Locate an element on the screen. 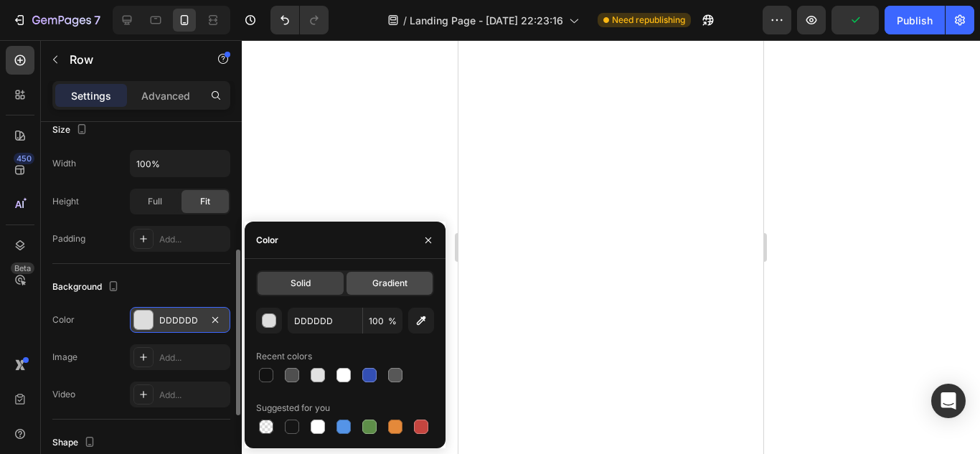 Image resolution: width=980 pixels, height=454 pixels. input: Eg: FFFFFF is located at coordinates (325, 320).